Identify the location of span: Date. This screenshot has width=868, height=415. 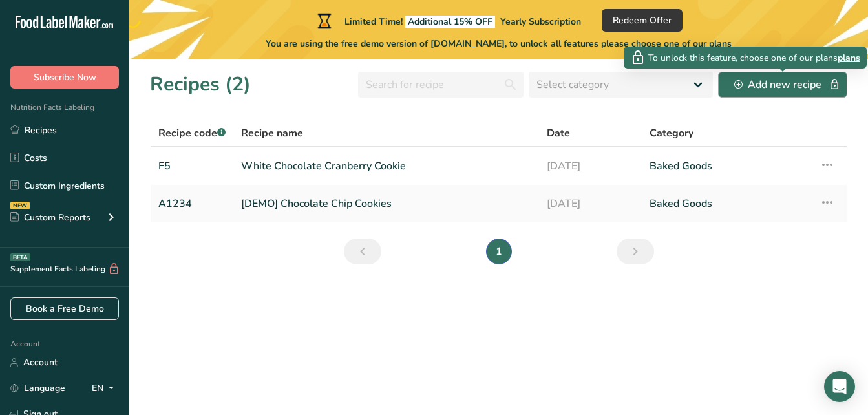
(558, 133).